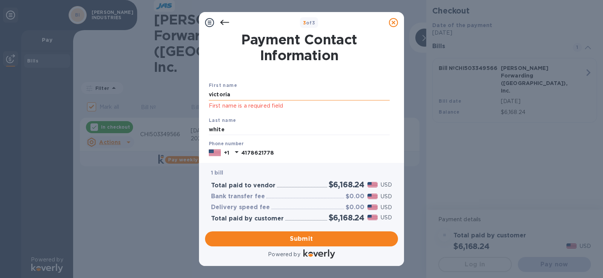  What do you see at coordinates (247, 219) in the screenshot?
I see `h3: Total paid by customer` at bounding box center [247, 219].